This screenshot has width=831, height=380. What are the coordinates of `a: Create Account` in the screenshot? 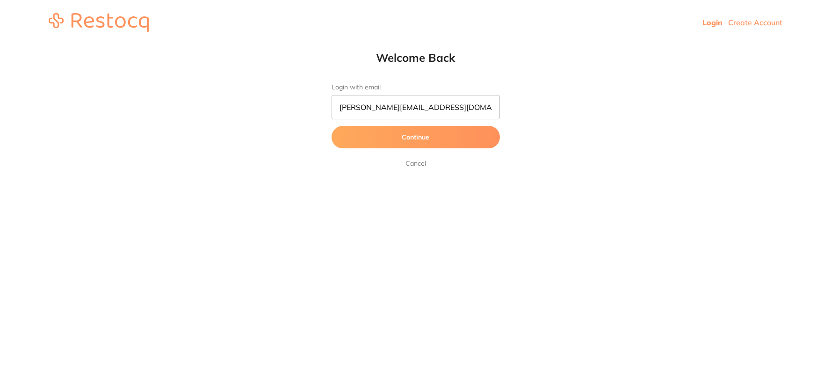 It's located at (755, 22).